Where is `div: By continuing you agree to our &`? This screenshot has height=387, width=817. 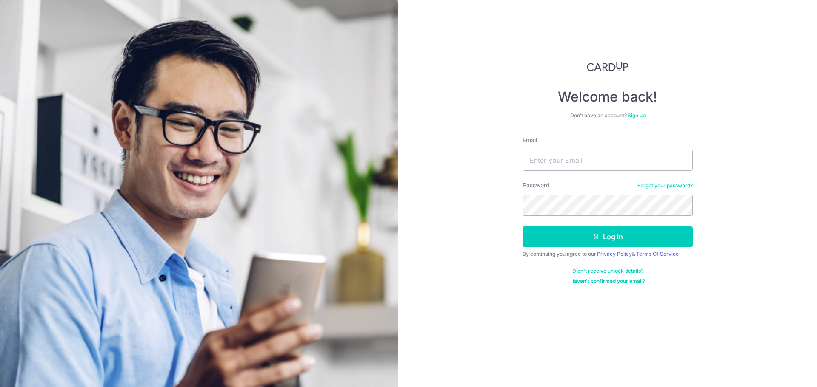 div: By continuing you agree to our & is located at coordinates (607, 254).